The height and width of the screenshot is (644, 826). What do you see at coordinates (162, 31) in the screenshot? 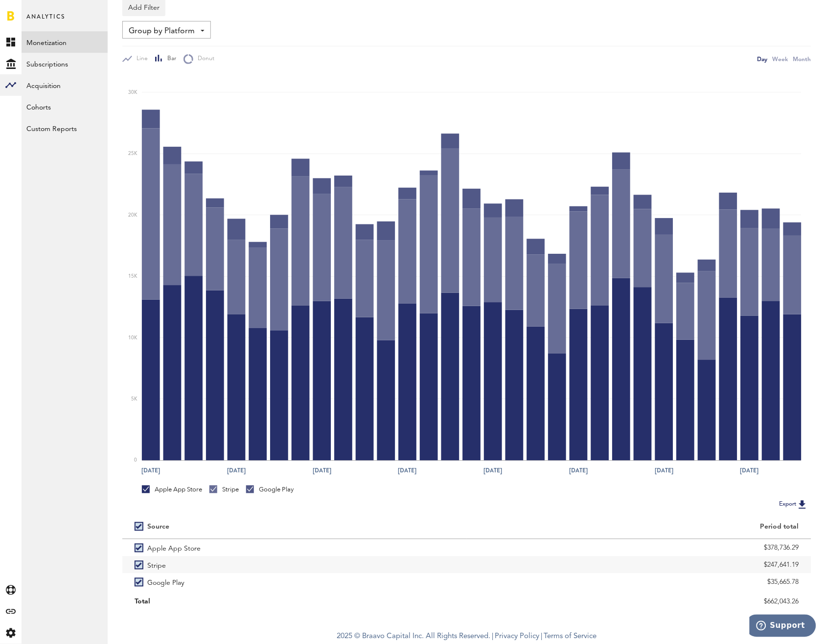
I see `span: Group by Platform` at bounding box center [162, 31].